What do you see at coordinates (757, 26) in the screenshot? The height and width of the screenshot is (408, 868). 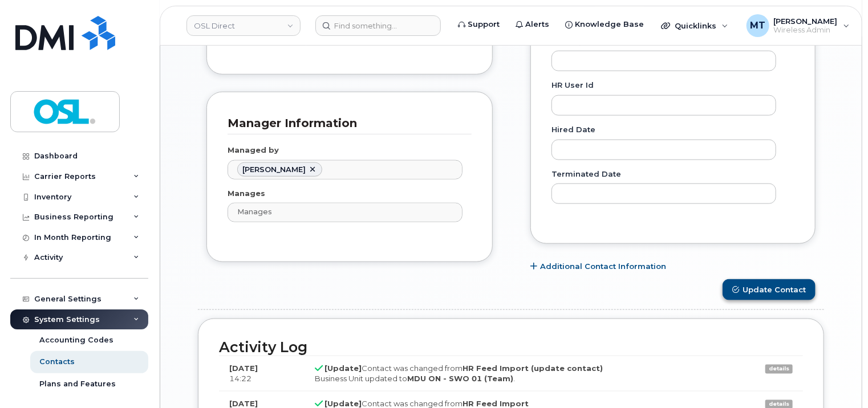 I see `span: MT` at bounding box center [757, 26].